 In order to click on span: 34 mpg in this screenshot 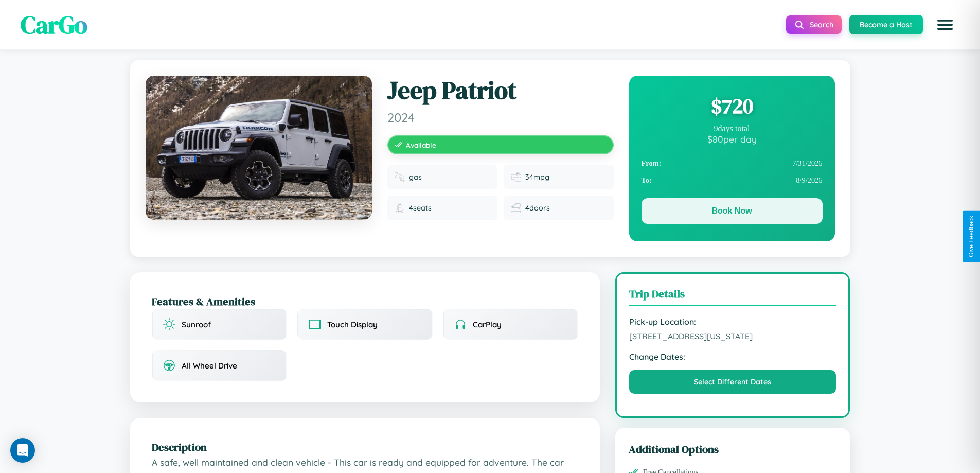, I will do `click(537, 177)`.